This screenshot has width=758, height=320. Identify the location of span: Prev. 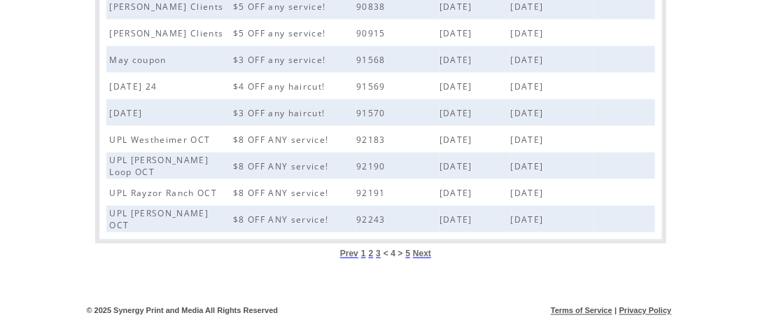
(349, 254).